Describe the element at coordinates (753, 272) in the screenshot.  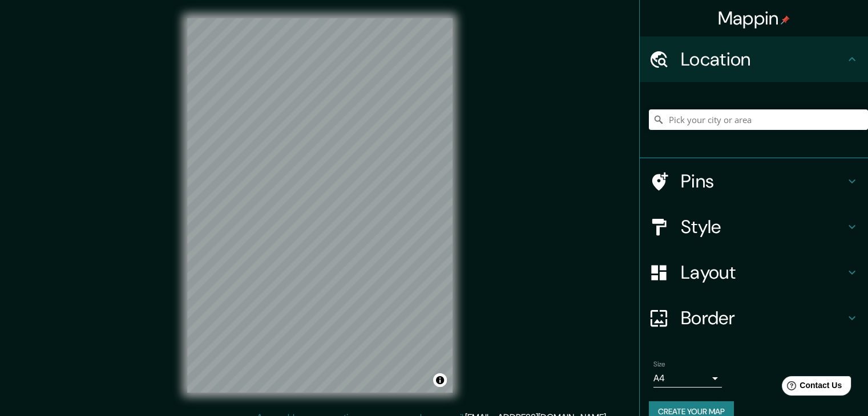
I see `div: Layout` at that location.